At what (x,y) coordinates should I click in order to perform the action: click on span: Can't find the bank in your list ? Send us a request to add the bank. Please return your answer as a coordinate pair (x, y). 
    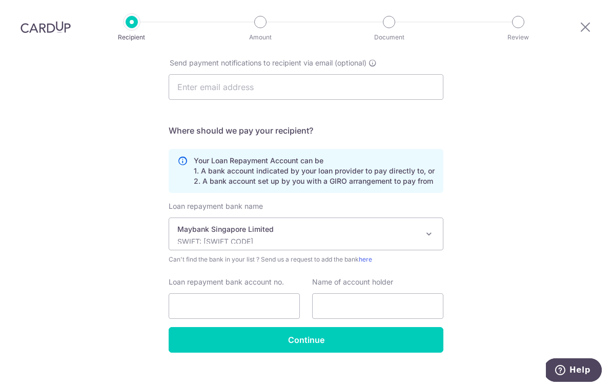
    Looking at the image, I should click on (306, 260).